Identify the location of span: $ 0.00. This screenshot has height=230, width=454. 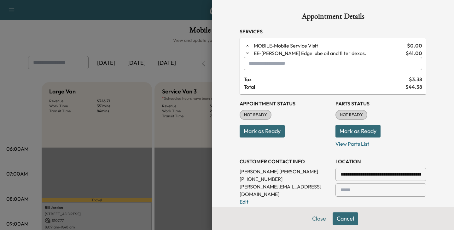
(415, 46).